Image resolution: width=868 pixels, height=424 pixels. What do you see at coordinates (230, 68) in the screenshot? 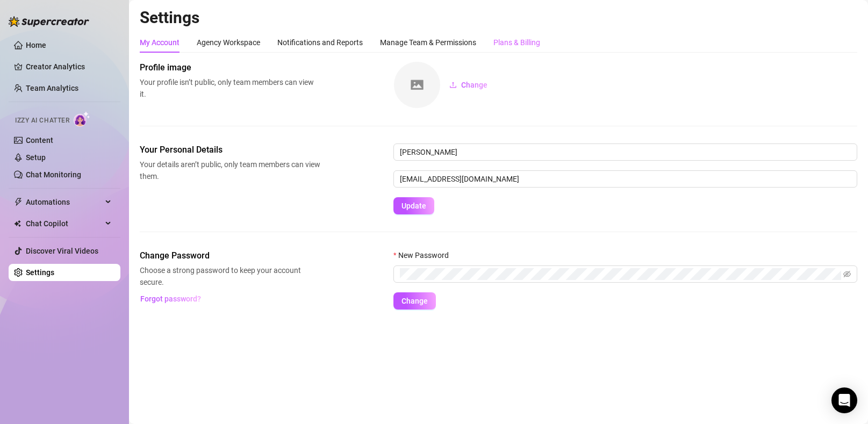
I see `span: Profile image` at bounding box center [230, 68].